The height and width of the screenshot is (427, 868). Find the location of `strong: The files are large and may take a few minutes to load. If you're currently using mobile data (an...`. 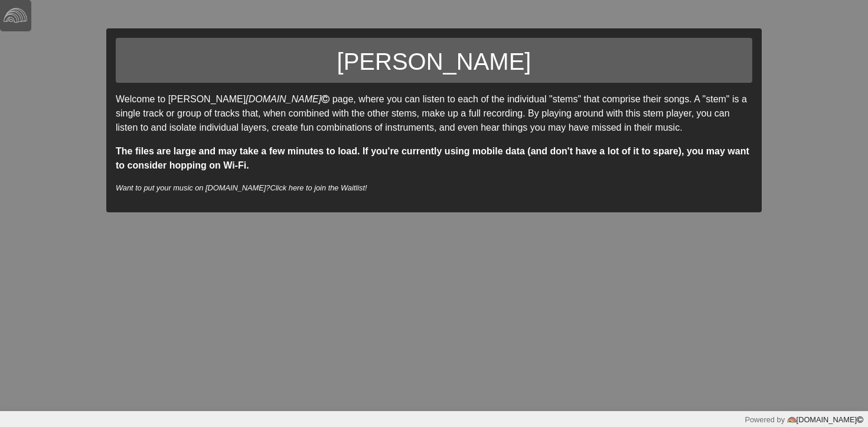

strong: The files are large and may take a few minutes to load. If you're currently using mobile data (an... is located at coordinates (433, 158).